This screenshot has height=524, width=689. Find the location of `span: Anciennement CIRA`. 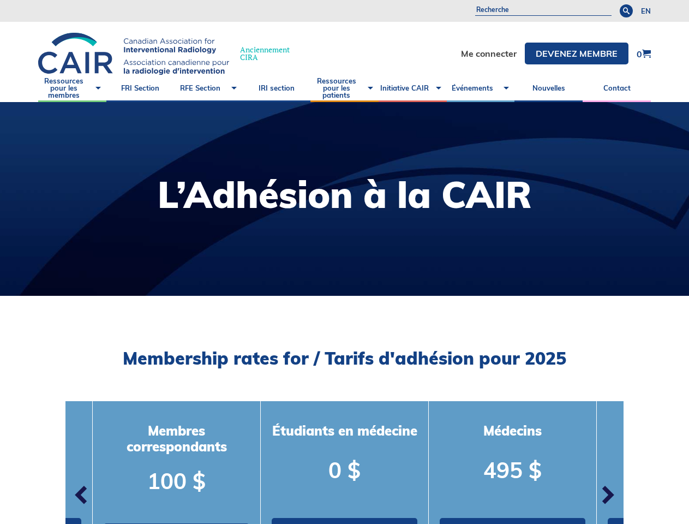

span: Anciennement CIRA is located at coordinates (265, 53).